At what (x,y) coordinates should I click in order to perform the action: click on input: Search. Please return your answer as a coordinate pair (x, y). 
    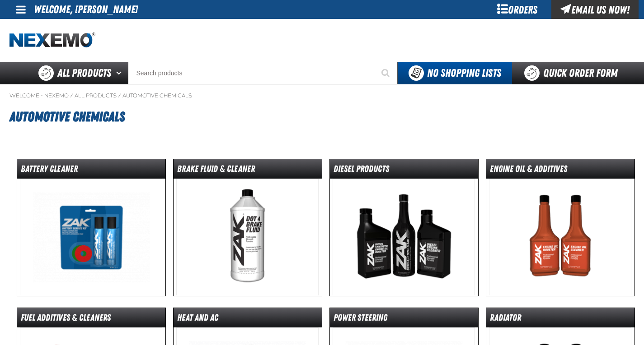
    Looking at the image, I should click on (262, 73).